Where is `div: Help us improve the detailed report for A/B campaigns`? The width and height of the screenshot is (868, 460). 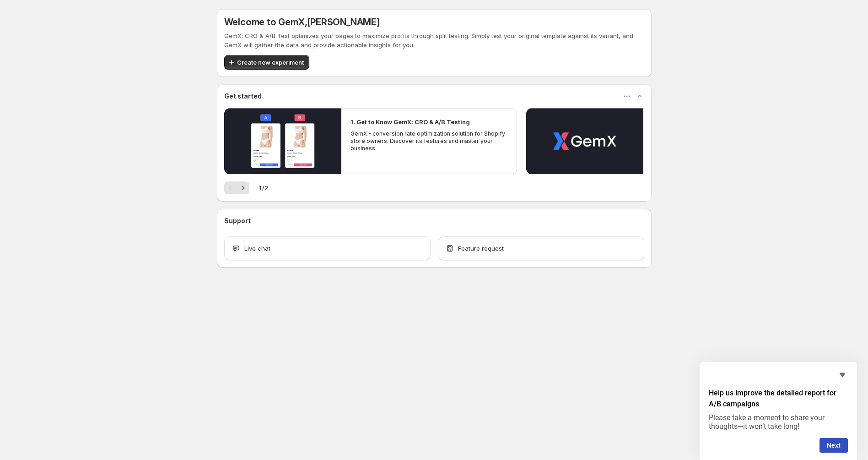 div: Help us improve the detailed report for A/B campaigns is located at coordinates (778, 411).